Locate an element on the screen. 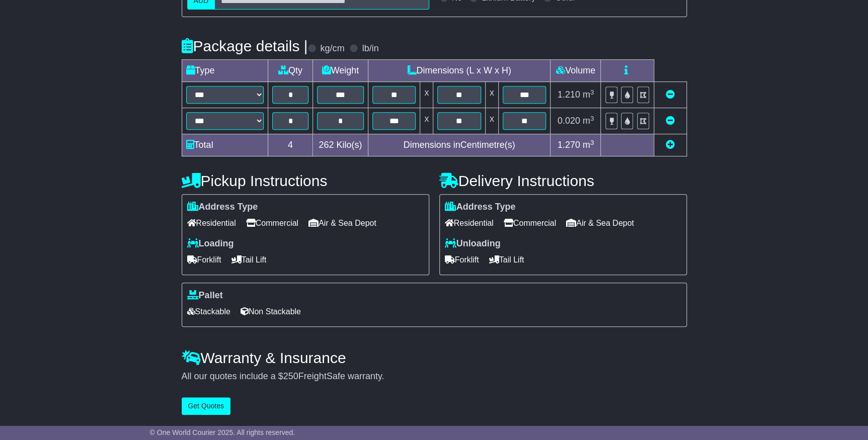 The height and width of the screenshot is (440, 868). span: 0.020 is located at coordinates (569, 120).